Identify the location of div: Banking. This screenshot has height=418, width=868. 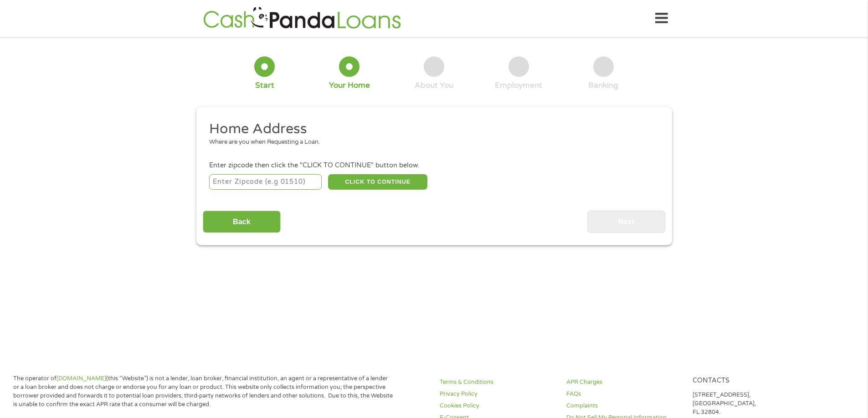
(603, 85).